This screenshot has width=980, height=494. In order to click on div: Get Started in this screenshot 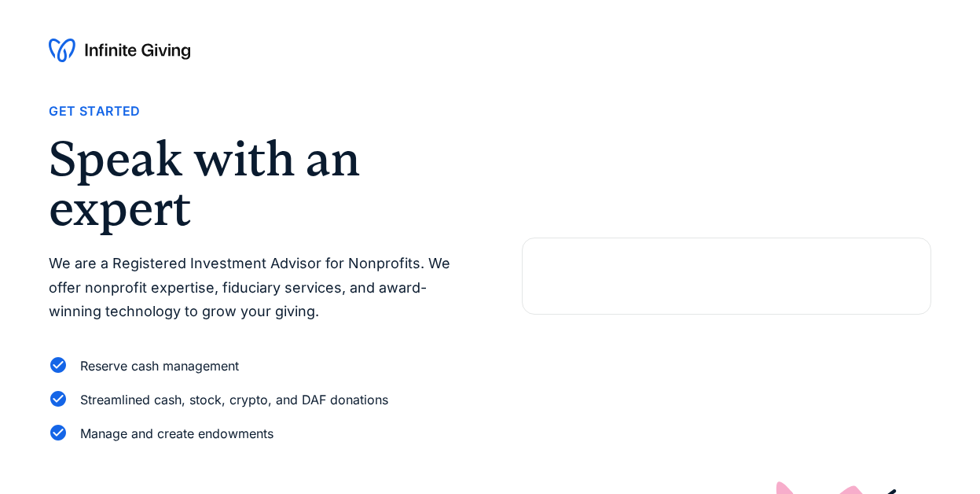, I will do `click(95, 110)`.